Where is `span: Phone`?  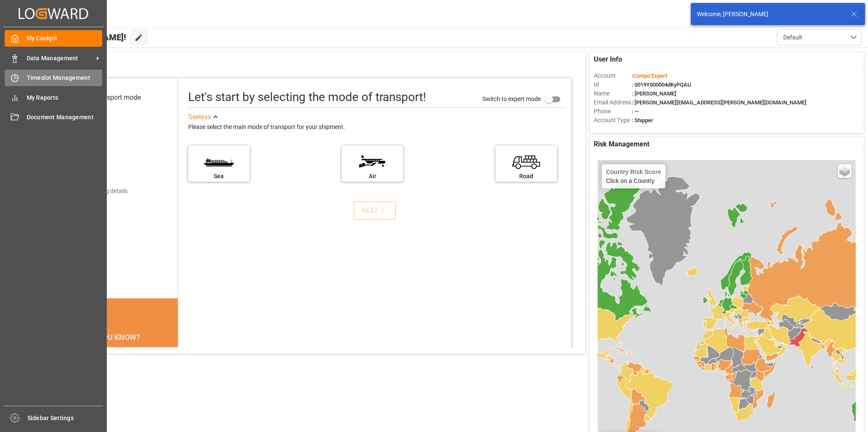
span: Phone is located at coordinates (613, 111).